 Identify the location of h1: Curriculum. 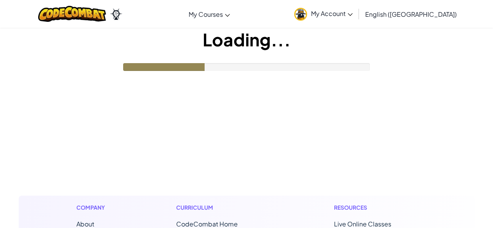
(223, 207).